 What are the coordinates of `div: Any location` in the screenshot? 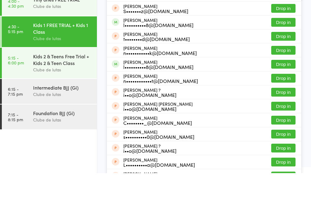 It's located at (59, 20).